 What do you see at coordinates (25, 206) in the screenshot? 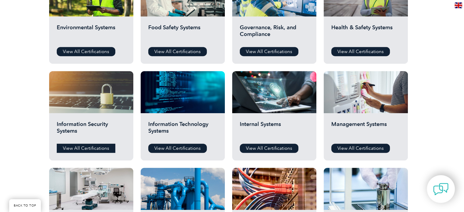
I see `a: BACK TO TOP` at bounding box center [25, 206].